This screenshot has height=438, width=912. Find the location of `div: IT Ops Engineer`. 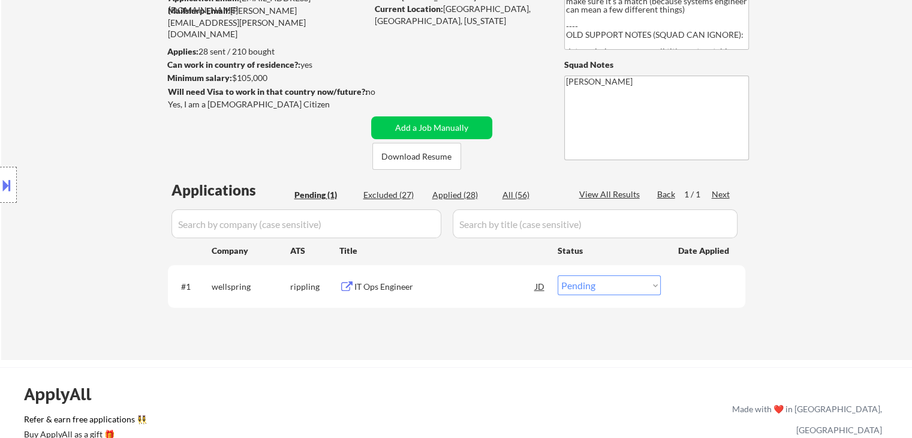

div: IT Ops Engineer is located at coordinates (445, 287).